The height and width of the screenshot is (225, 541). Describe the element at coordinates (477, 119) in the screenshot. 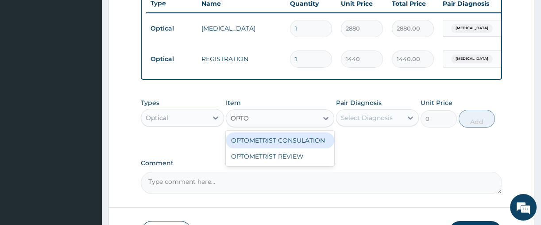

I see `button: Add` at that location.